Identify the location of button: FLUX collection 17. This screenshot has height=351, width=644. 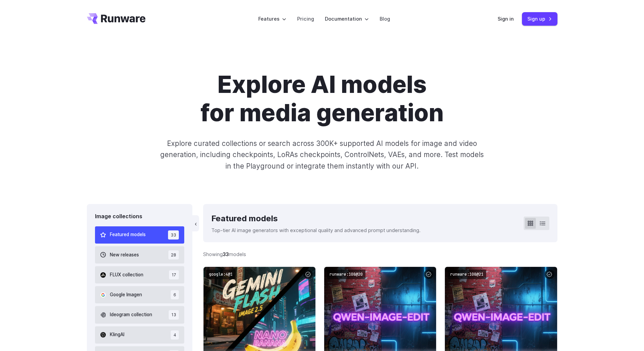
(140, 275).